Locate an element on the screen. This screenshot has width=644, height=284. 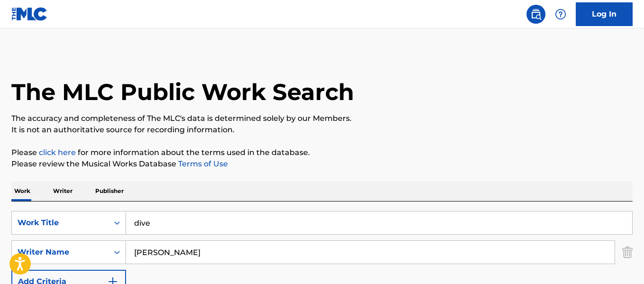
p: Publisher is located at coordinates (109, 191).